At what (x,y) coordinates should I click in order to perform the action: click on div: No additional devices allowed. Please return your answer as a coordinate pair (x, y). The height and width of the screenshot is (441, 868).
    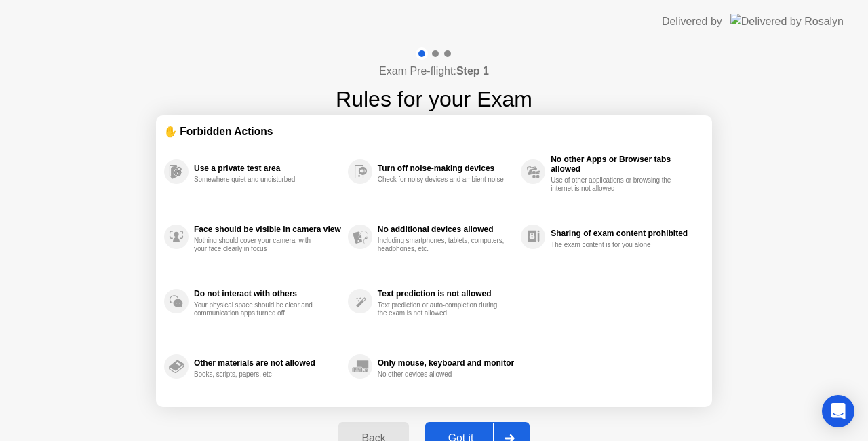
    Looking at the image, I should click on (446, 229).